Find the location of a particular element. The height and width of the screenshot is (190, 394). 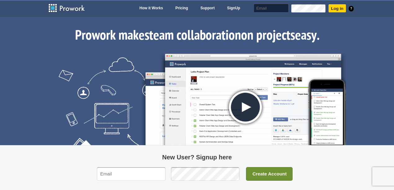

span: team collaboration is located at coordinates (195, 36).